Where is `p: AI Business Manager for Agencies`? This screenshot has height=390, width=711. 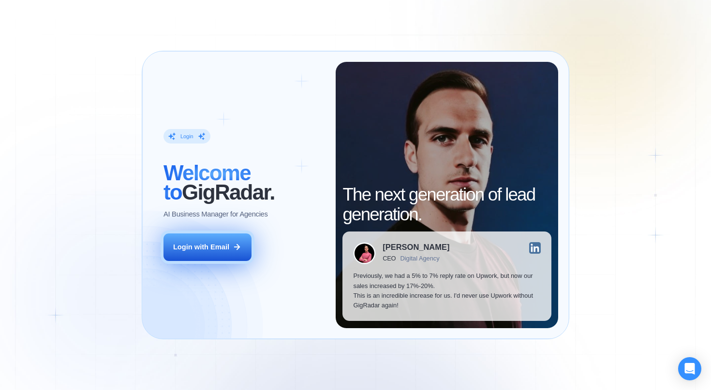 p: AI Business Manager for Agencies is located at coordinates (216, 214).